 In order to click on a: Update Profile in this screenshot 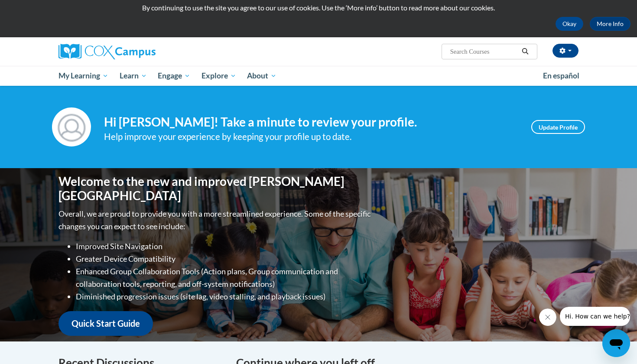, I will do `click(558, 127)`.